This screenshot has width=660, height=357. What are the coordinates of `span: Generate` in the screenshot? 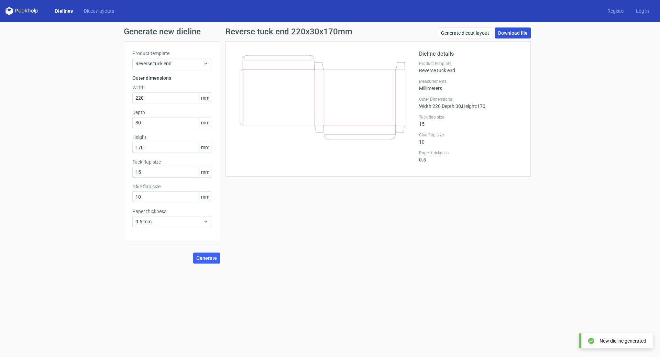 It's located at (207, 258).